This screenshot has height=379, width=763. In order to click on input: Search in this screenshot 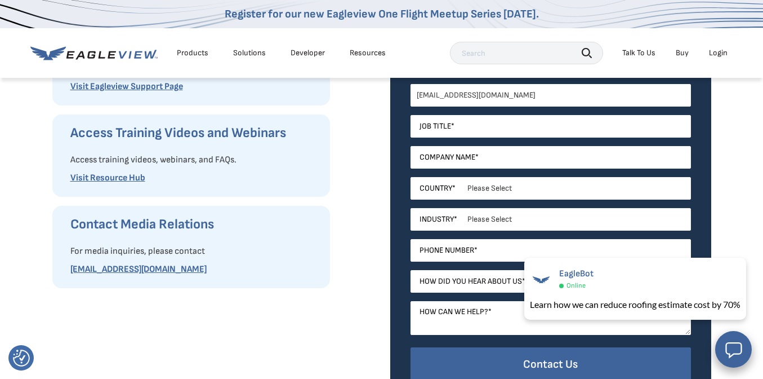, I will do `click(527, 53)`.